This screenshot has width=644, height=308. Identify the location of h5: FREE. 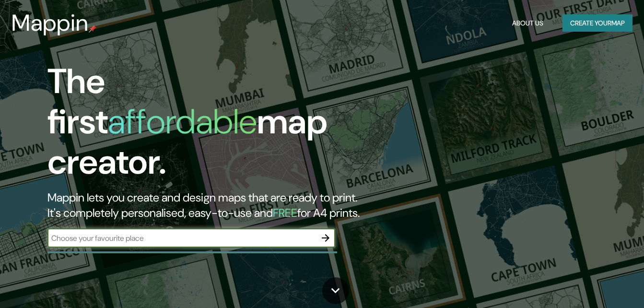
(285, 213).